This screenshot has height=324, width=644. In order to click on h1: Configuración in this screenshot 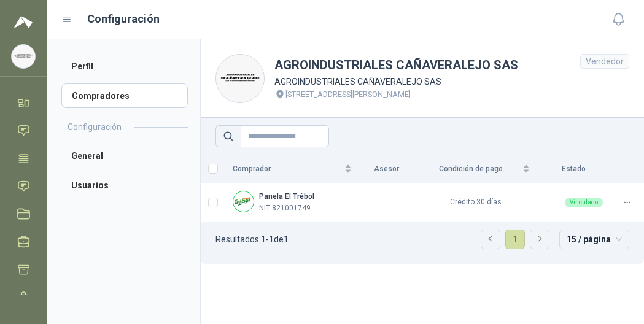, I will do `click(123, 19)`.